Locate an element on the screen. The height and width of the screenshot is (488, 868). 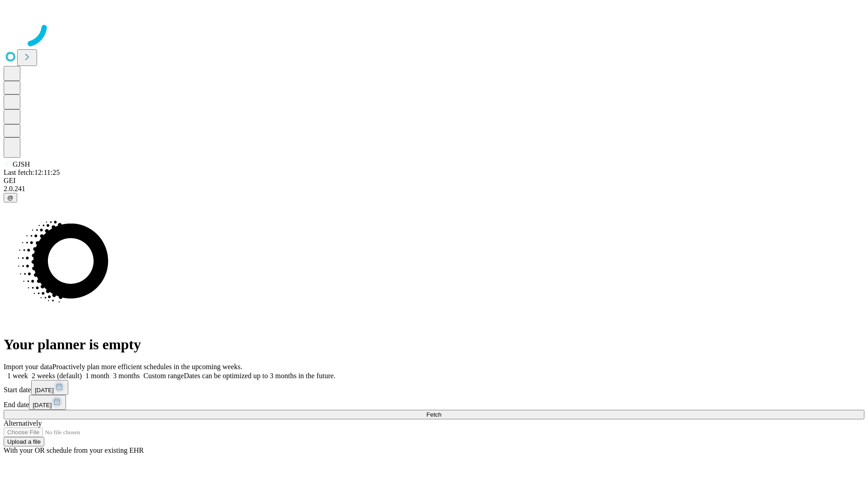
span: 1 week is located at coordinates (18, 375).